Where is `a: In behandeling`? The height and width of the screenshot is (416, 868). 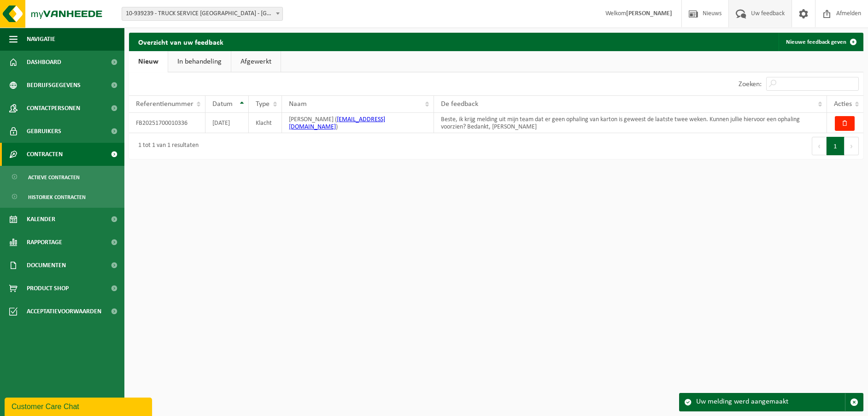
a: In behandeling is located at coordinates (200, 62).